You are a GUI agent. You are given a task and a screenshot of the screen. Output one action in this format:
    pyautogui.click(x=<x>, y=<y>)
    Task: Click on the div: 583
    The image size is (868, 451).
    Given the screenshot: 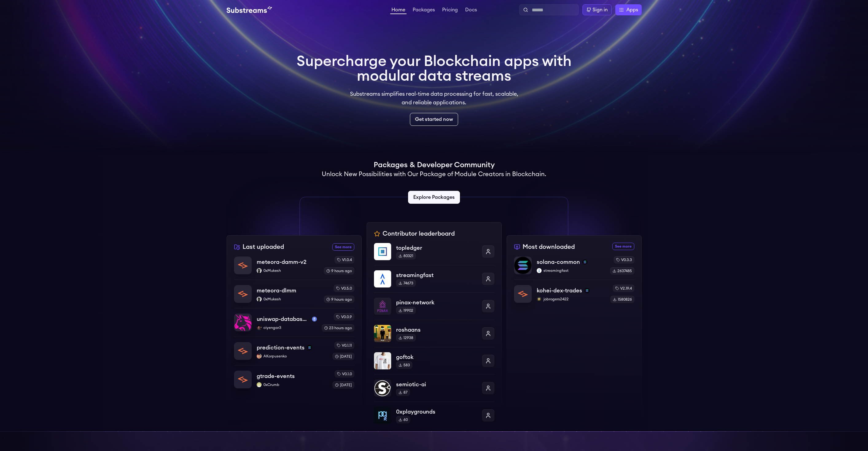 What is the action you would take?
    pyautogui.click(x=404, y=365)
    